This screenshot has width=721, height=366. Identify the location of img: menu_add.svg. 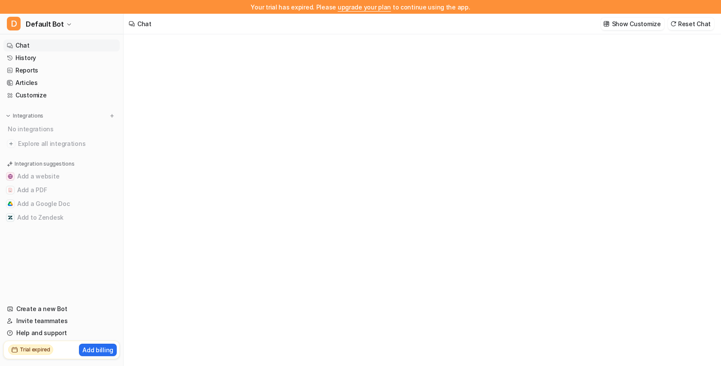
(112, 116).